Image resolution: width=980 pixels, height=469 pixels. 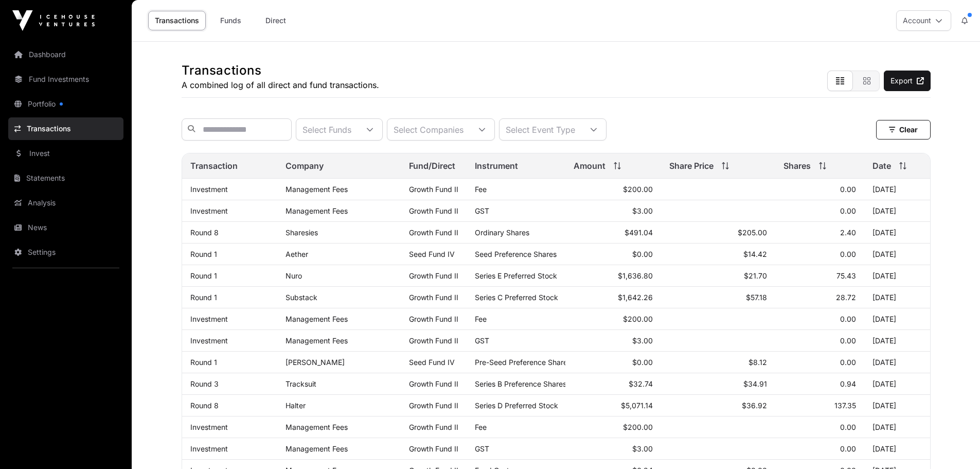 I want to click on span: Series C Preferred Stock, so click(x=516, y=297).